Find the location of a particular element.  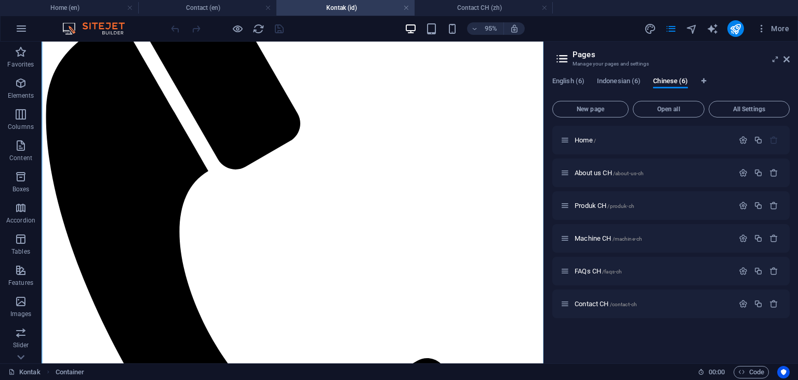

p: Images is located at coordinates (21, 314).